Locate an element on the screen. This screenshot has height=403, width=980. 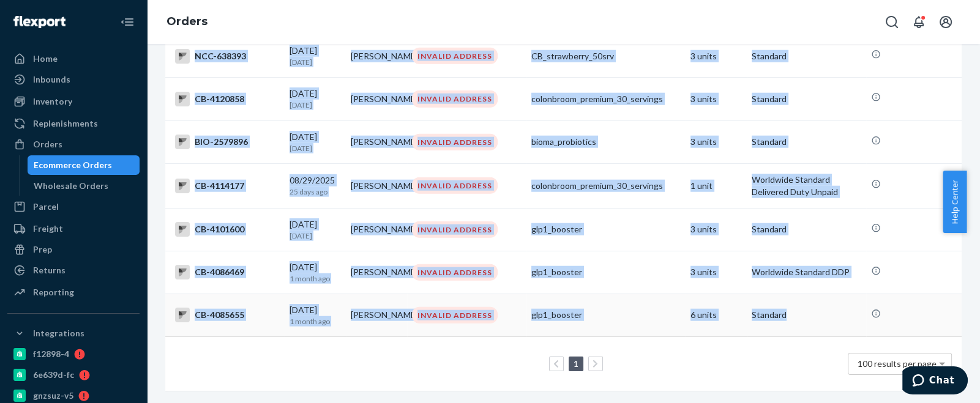
div: CB-4086469 is located at coordinates (227, 273).